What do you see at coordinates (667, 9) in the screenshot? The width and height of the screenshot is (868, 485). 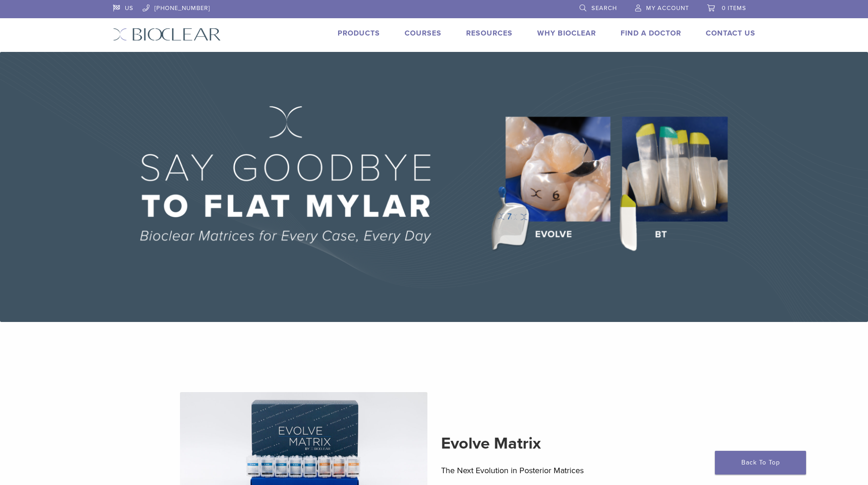 I see `span: My Account` at bounding box center [667, 9].